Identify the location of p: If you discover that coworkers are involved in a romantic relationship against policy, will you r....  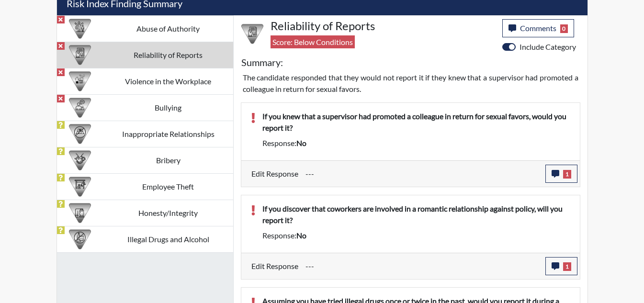
(416, 214).